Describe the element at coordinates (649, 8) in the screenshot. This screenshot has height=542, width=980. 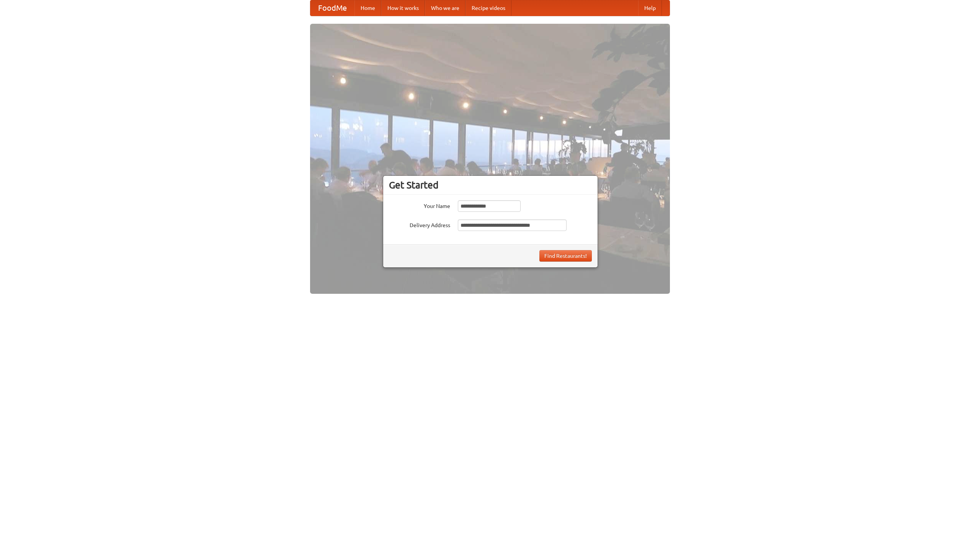
I see `a: Help` at that location.